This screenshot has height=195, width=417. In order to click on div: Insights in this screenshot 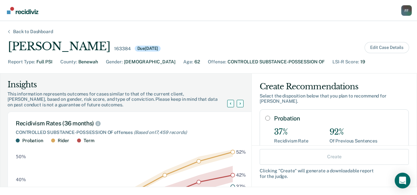, I will do `click(121, 85)`.